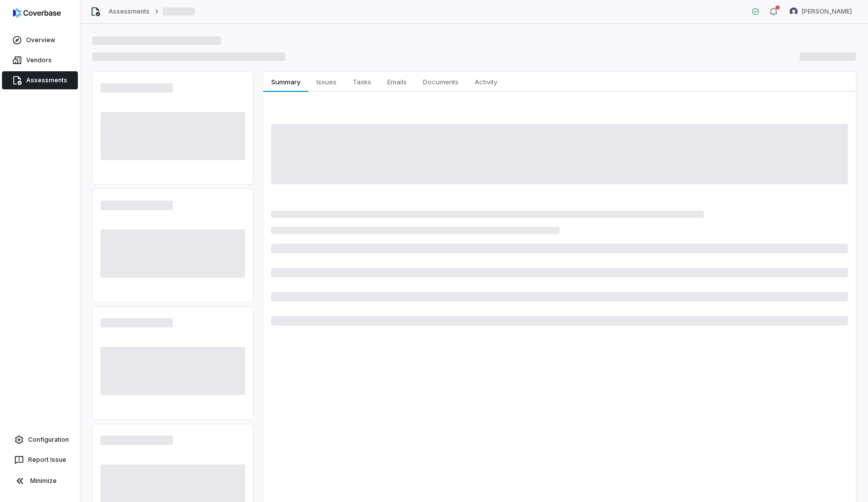 The width and height of the screenshot is (868, 502). Describe the element at coordinates (440, 82) in the screenshot. I see `span: Documents` at that location.